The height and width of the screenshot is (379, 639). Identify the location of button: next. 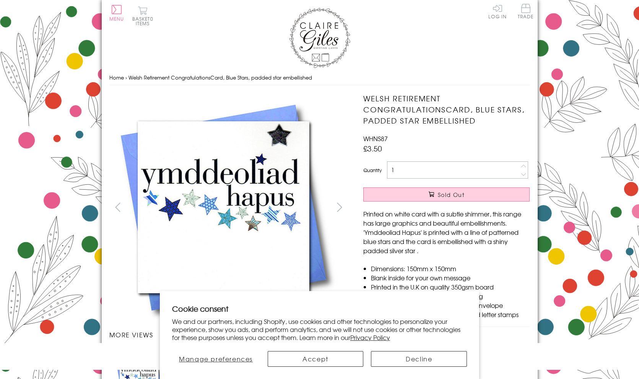
(339, 207).